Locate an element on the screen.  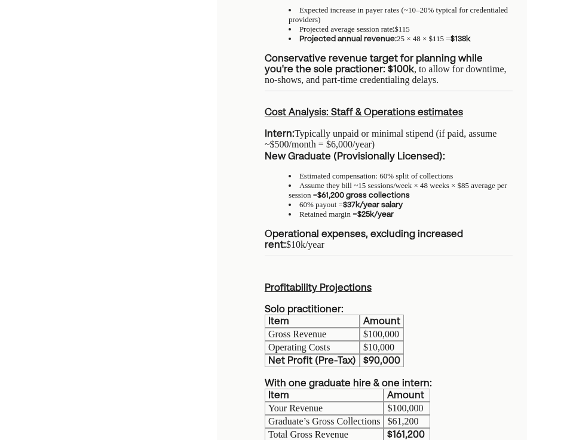
p: , to allow for downtime, no-shows, and part-time credentialing delays. is located at coordinates (388, 69).